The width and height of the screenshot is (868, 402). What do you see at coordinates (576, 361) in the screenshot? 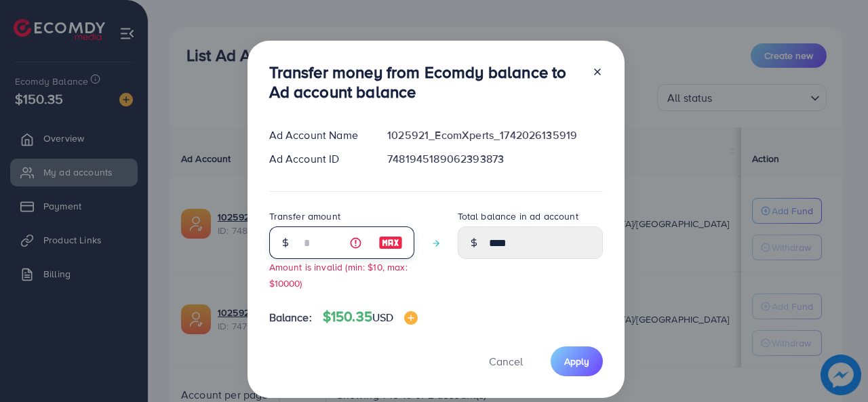
I see `span: Apply` at bounding box center [576, 361].